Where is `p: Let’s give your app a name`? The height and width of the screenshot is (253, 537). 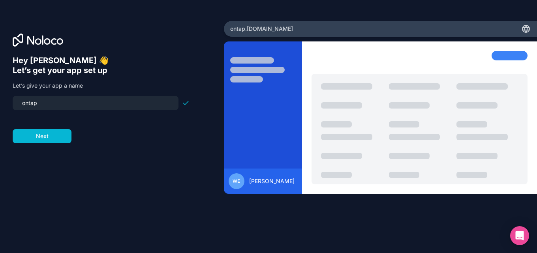
p: Let’s give your app a name is located at coordinates (101, 86).